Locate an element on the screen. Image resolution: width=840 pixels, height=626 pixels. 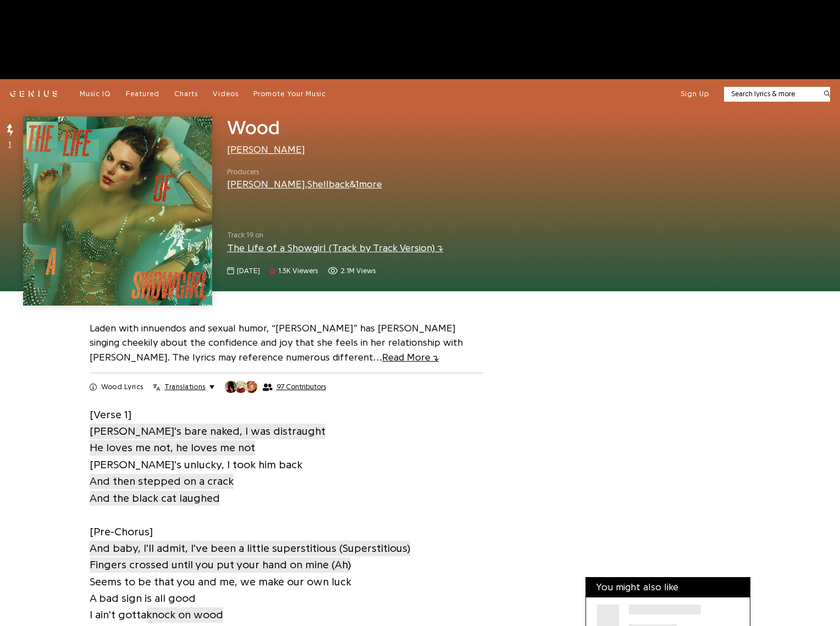
span: Producers is located at coordinates (304, 172).